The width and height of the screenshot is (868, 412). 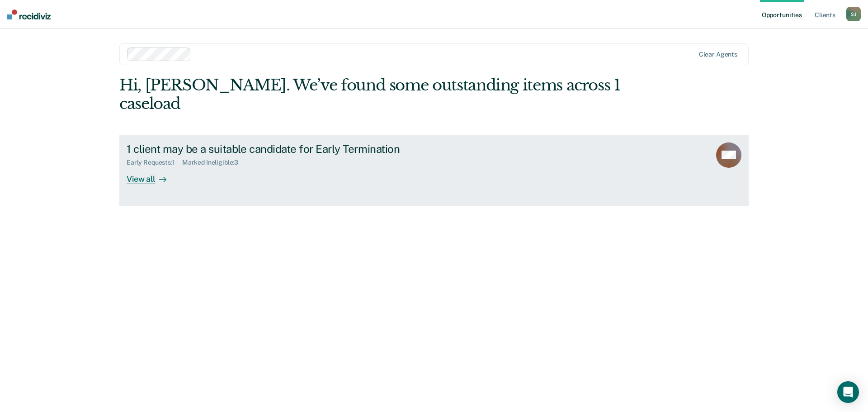 What do you see at coordinates (154, 162) in the screenshot?
I see `div: Early Requests : 1` at bounding box center [154, 162].